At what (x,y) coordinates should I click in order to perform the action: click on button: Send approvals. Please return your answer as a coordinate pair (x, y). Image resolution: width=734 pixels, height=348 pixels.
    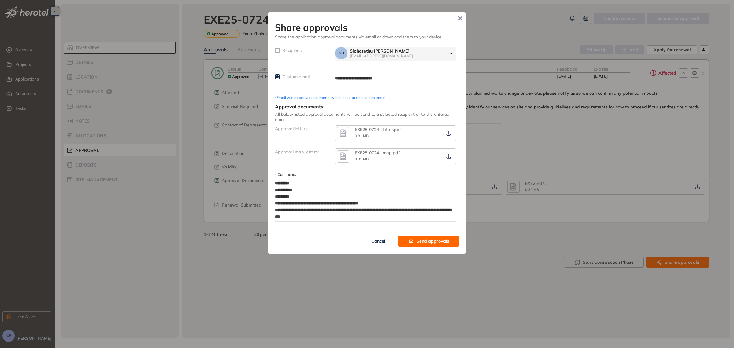
    Looking at the image, I should click on (428, 241).